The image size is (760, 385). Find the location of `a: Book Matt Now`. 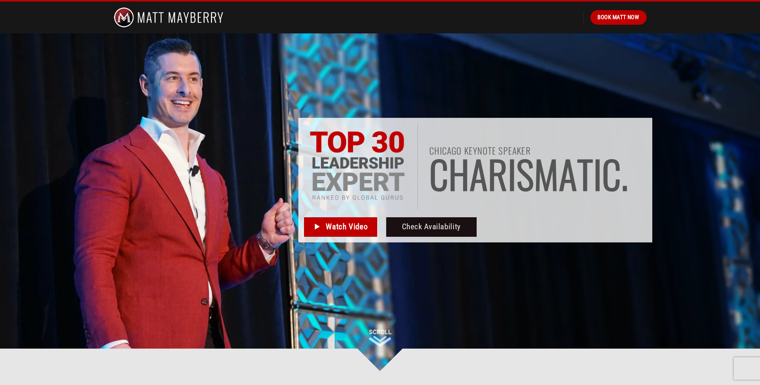

a: Book Matt Now is located at coordinates (618, 17).